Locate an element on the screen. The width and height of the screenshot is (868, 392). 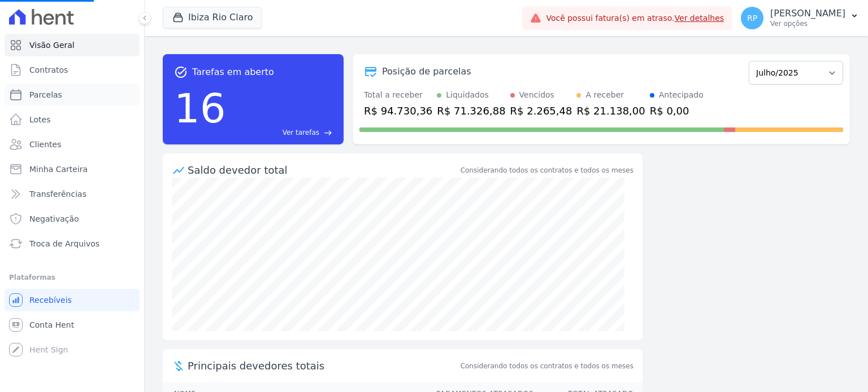
div: Posição de parcelas is located at coordinates (427, 72).